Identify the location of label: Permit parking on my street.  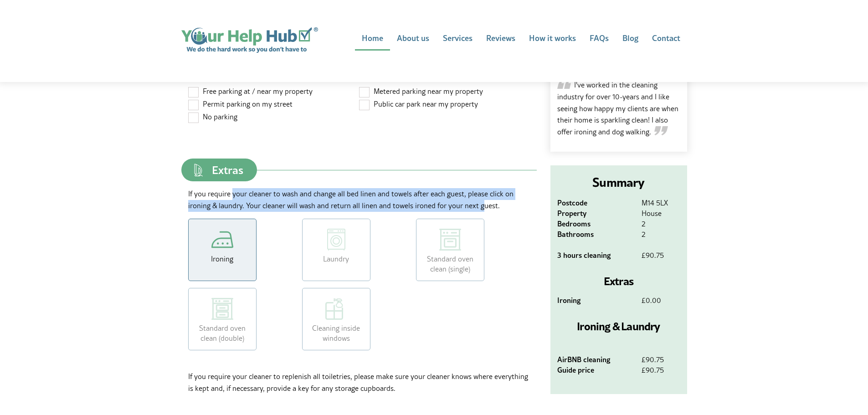
(273, 105).